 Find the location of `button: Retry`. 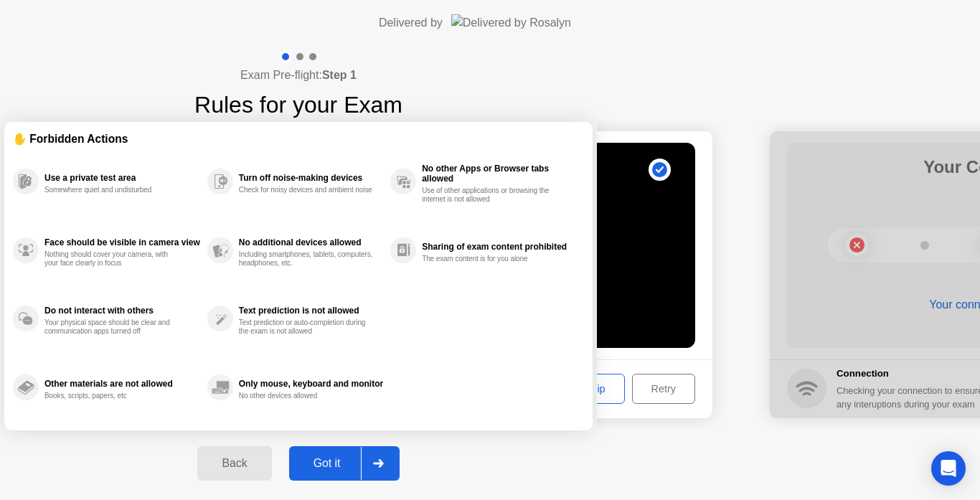

button: Retry is located at coordinates (664, 389).